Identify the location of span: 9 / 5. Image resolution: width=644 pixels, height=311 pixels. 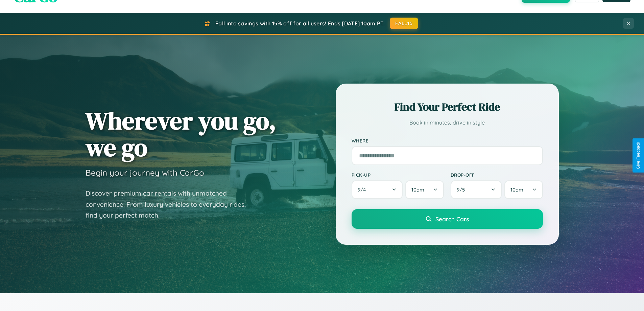
(462, 189).